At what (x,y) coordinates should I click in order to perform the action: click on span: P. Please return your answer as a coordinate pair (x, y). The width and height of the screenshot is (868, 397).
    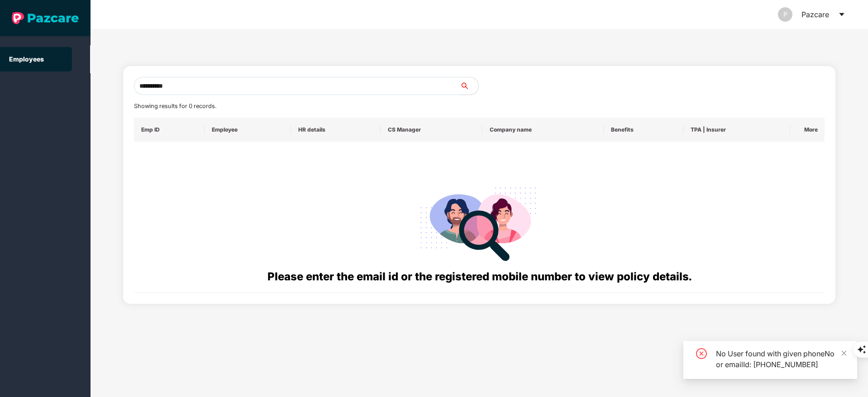
    Looking at the image, I should click on (785, 15).